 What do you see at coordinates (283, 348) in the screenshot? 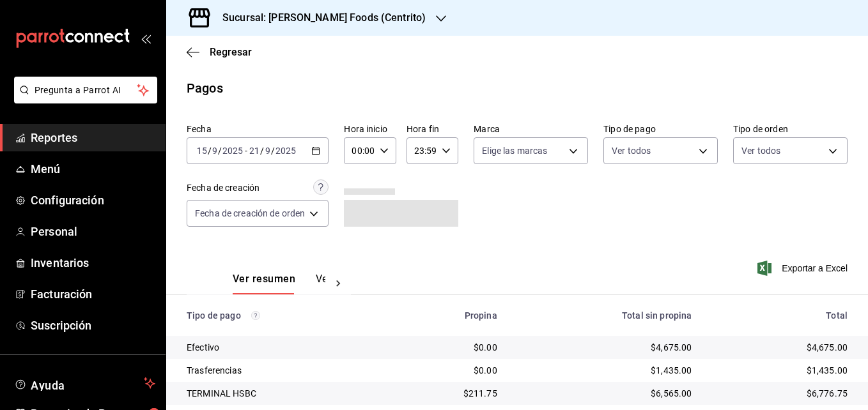
I see `div: Efectivo` at bounding box center [283, 348].